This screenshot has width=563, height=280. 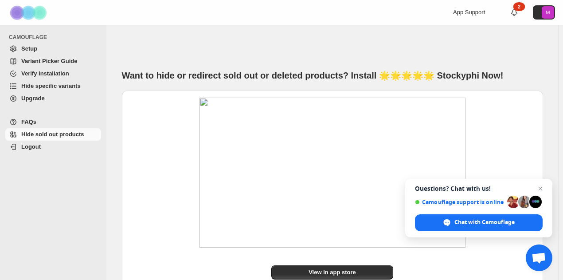 I want to click on a: View in app store, so click(x=332, y=272).